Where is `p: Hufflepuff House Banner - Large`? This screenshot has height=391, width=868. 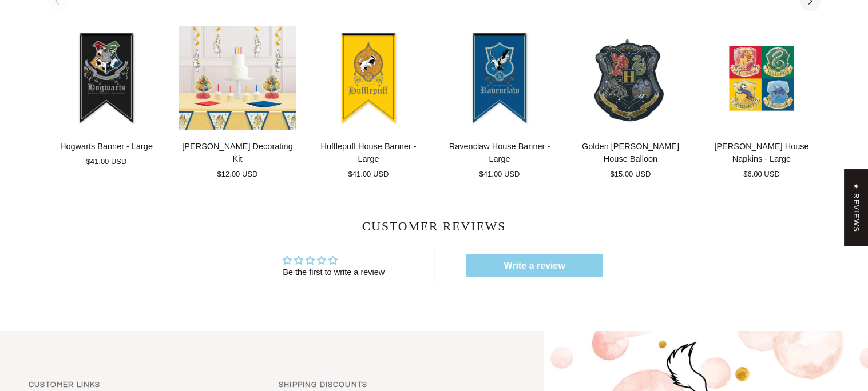
p: Hufflepuff House Banner - Large is located at coordinates (369, 153).